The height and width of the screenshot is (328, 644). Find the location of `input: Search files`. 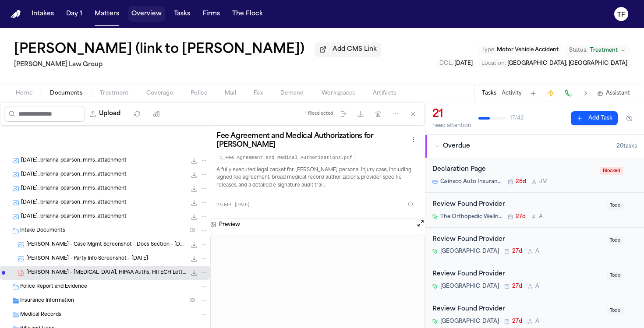

input: Search files is located at coordinates (44, 114).